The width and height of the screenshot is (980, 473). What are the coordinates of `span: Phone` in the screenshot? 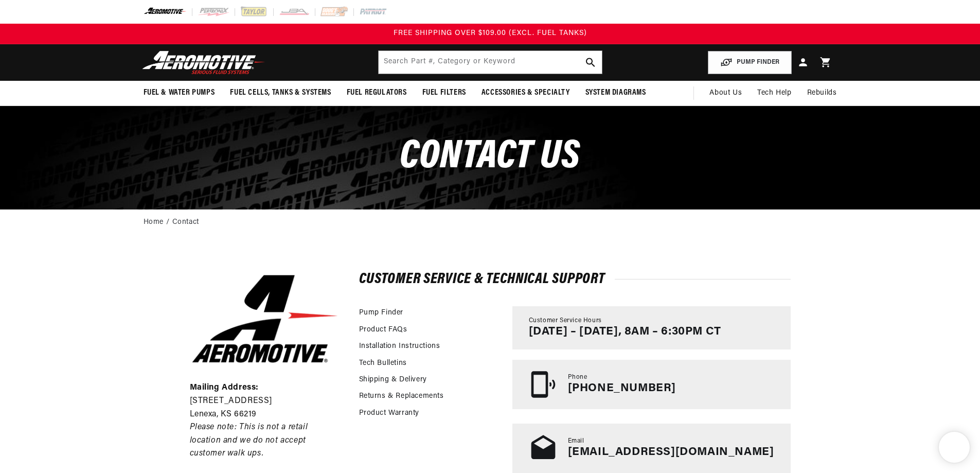 It's located at (578, 377).